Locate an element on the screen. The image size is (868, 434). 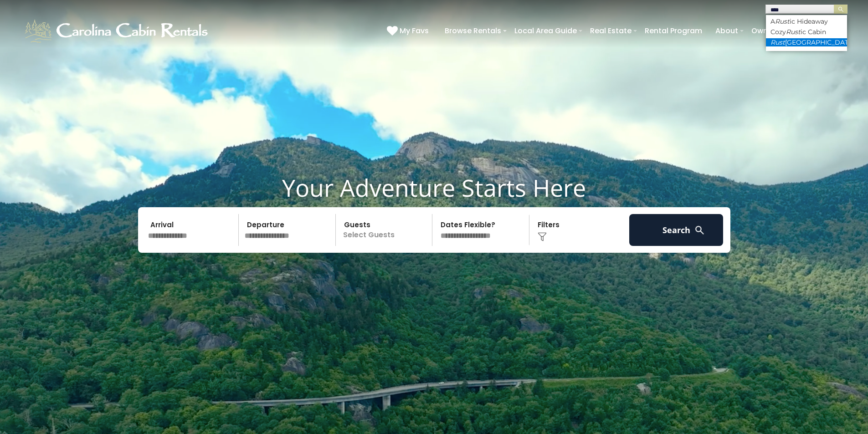
a: Owner Login is located at coordinates (774, 30).